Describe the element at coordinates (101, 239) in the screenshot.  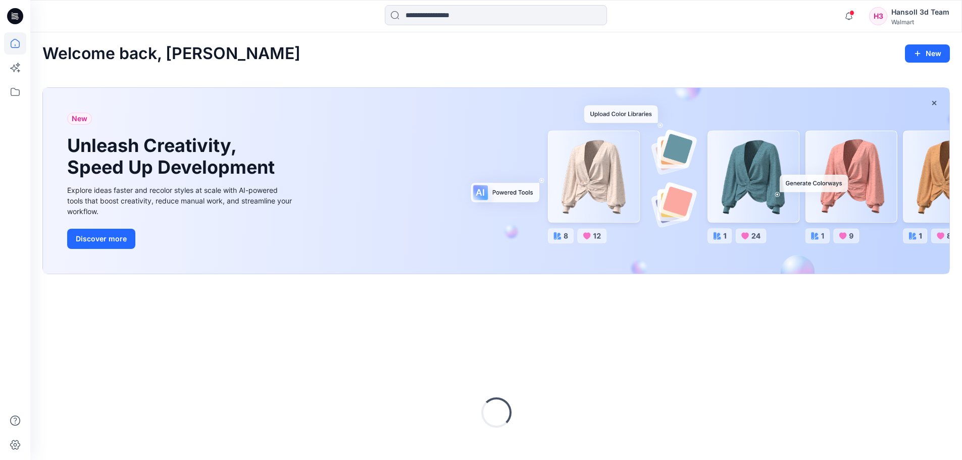
I see `button: Discover more` at that location.